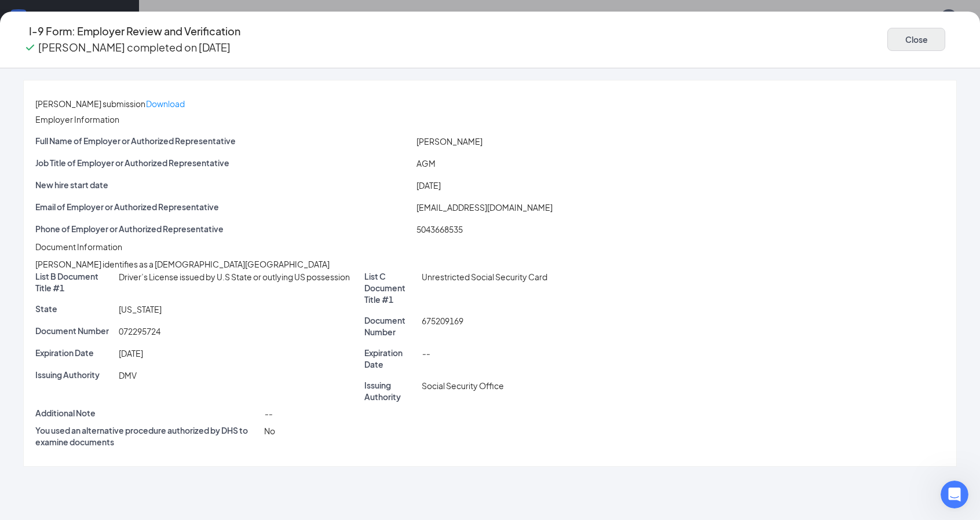  What do you see at coordinates (224, 141) in the screenshot?
I see `p: Full Name of Employer or Authorized Representative` at bounding box center [224, 141].